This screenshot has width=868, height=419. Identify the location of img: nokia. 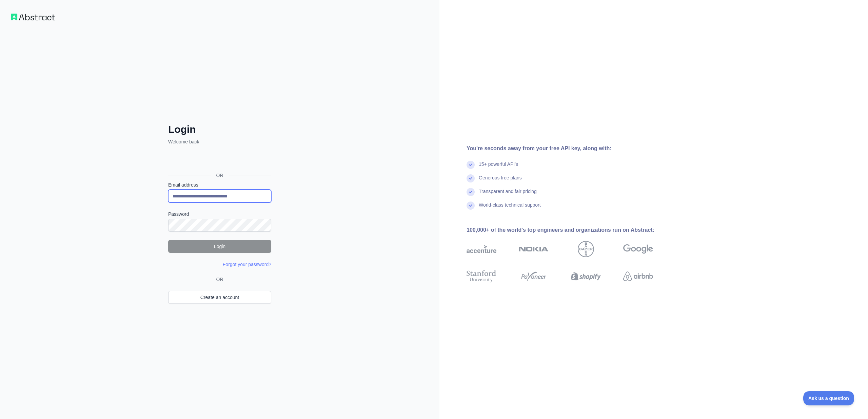
(534, 249).